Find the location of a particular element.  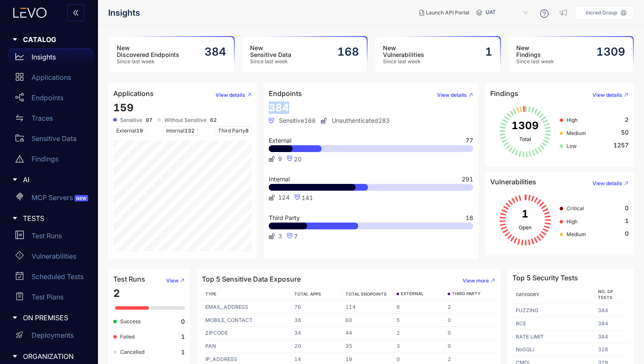

span: 1257 is located at coordinates (621, 146).